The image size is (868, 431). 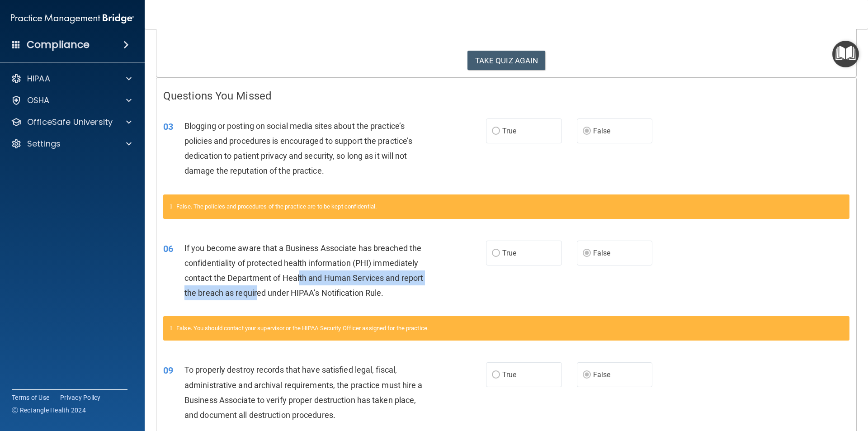 I want to click on span: Ⓒ Rectangle Health 2024, so click(x=49, y=410).